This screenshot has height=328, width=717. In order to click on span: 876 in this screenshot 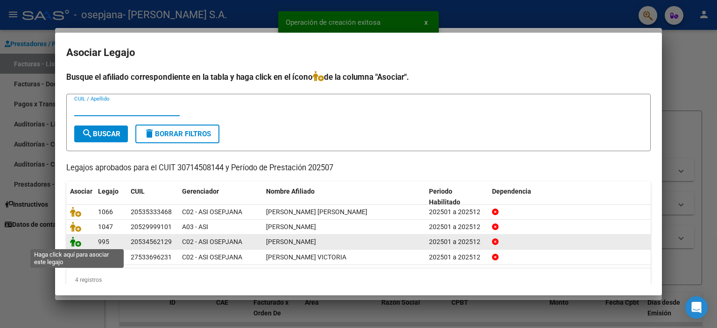, I will do `click(104, 257)`.